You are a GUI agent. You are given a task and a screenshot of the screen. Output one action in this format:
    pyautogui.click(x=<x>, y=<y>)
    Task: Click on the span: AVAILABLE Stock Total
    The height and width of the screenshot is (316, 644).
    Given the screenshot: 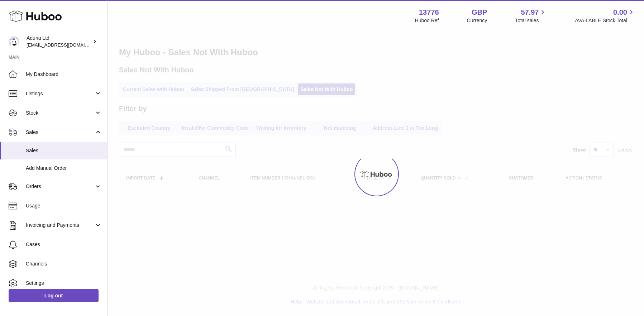 What is the action you would take?
    pyautogui.click(x=605, y=21)
    